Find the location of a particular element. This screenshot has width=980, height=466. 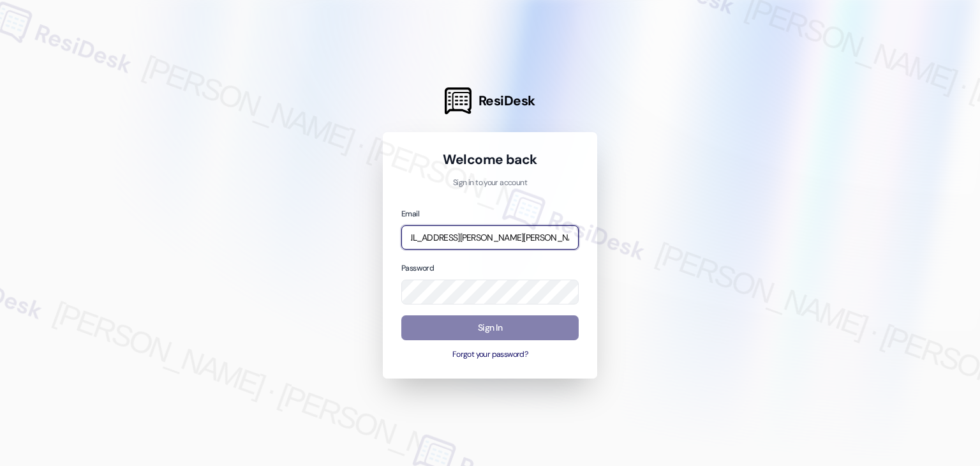

label: Password is located at coordinates (417, 268).